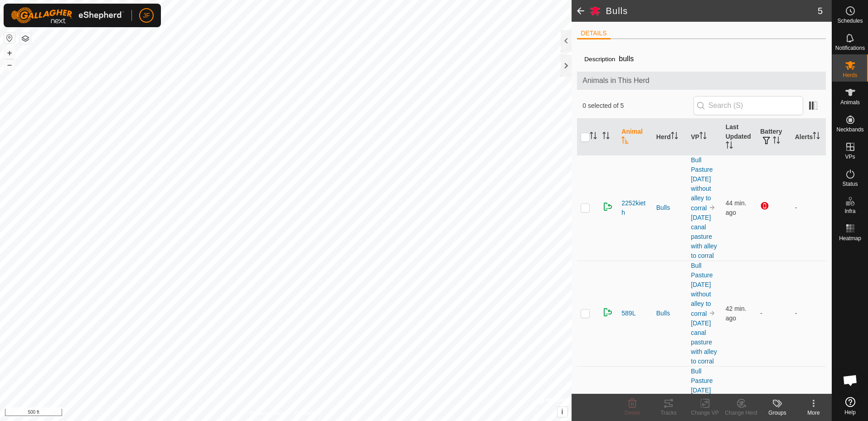 This screenshot has width=868, height=421. What do you see at coordinates (849, 412) in the screenshot?
I see `span: Help` at bounding box center [849, 412].